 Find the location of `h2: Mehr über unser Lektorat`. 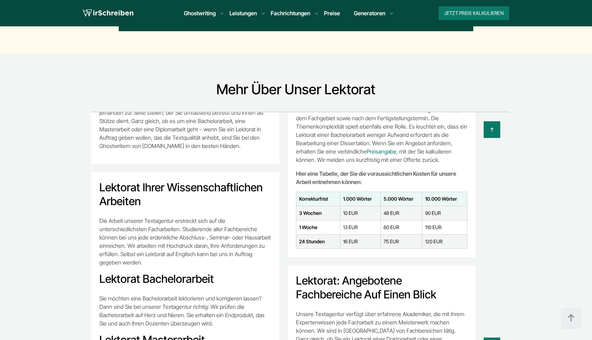

h2: Mehr über unser Lektorat is located at coordinates (296, 89).